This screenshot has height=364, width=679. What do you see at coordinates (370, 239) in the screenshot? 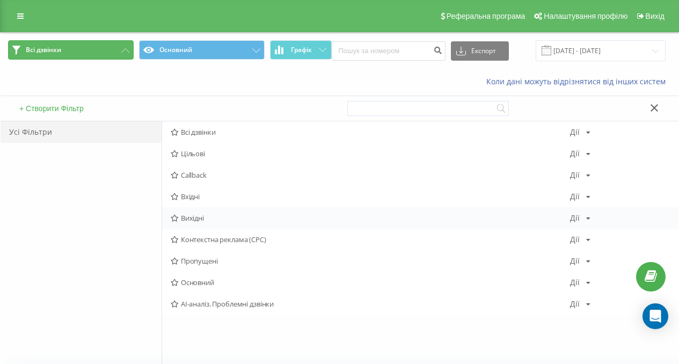
I see `span: Контекстна реклама (CPC)` at bounding box center [370, 239].